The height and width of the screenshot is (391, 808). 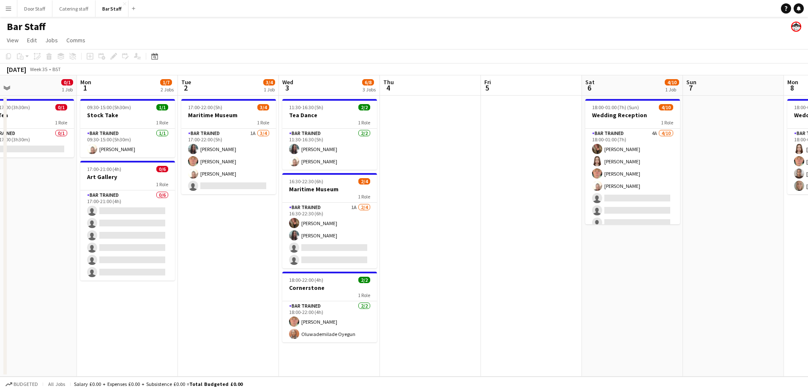 I want to click on span: Total Budgeted £0.00, so click(x=216, y=383).